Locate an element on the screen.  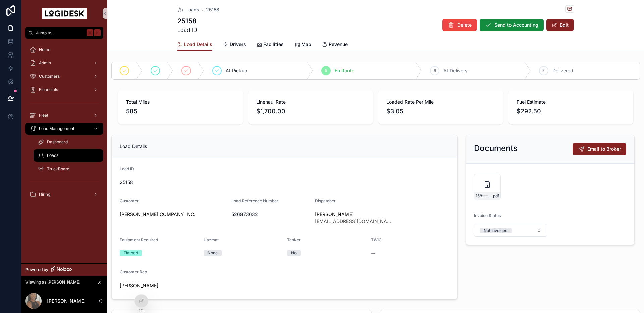
span: Fuel Estimate is located at coordinates (571, 102).